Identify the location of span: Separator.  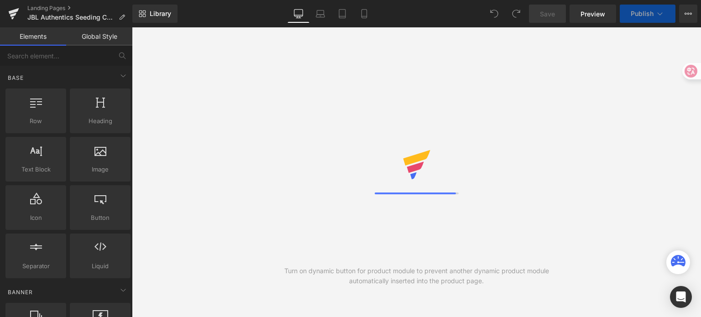
(36, 266).